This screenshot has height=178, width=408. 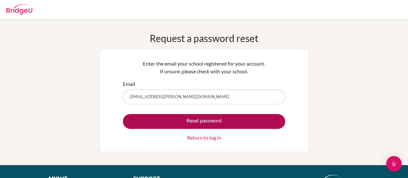 I want to click on button: Reset password, so click(x=204, y=121).